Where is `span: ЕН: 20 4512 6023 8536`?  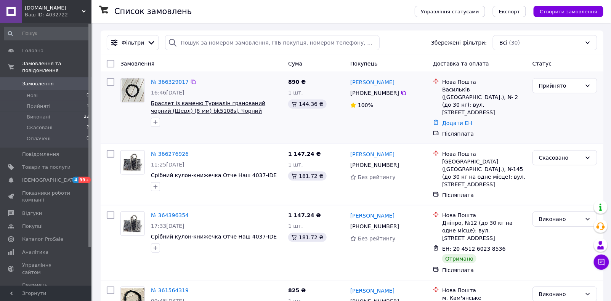 span: ЕН: 20 4512 6023 8536 is located at coordinates (473, 249).